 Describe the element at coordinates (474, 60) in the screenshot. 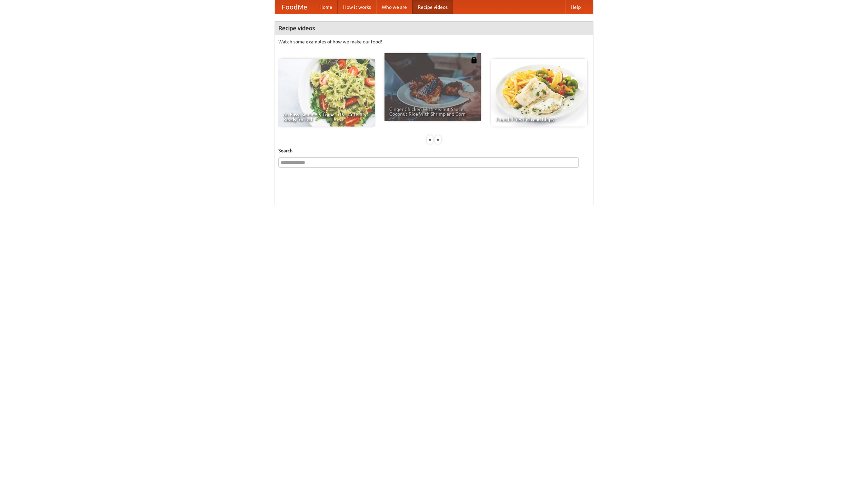

I see `img: 483408.png` at that location.